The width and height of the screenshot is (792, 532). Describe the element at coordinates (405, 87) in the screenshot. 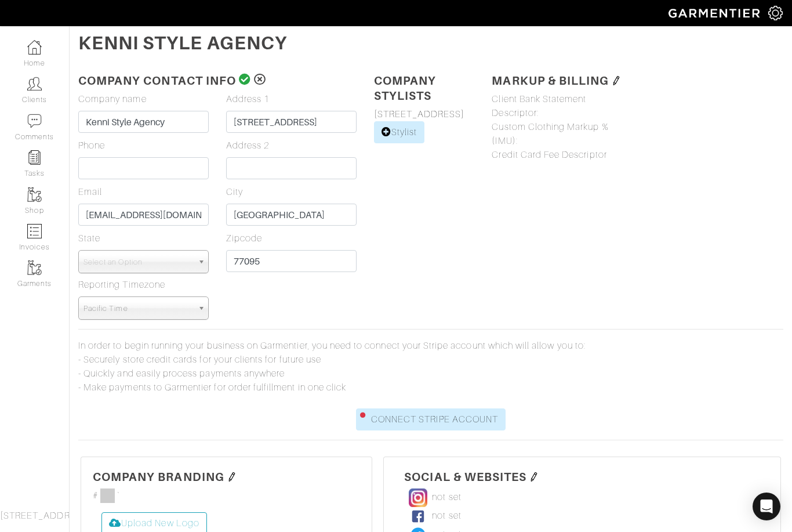

I see `span: Company Stylists` at that location.